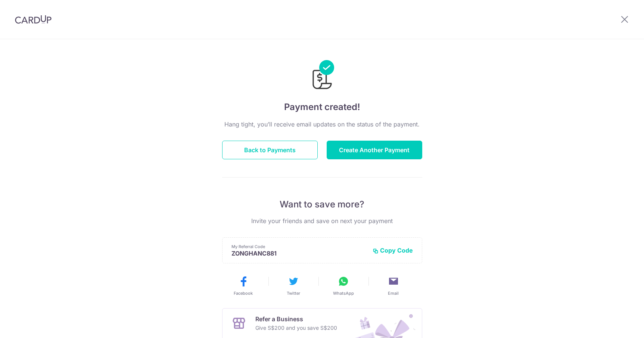 The image size is (644, 338). What do you see at coordinates (294, 286) in the screenshot?
I see `button: Twitter` at bounding box center [294, 286].